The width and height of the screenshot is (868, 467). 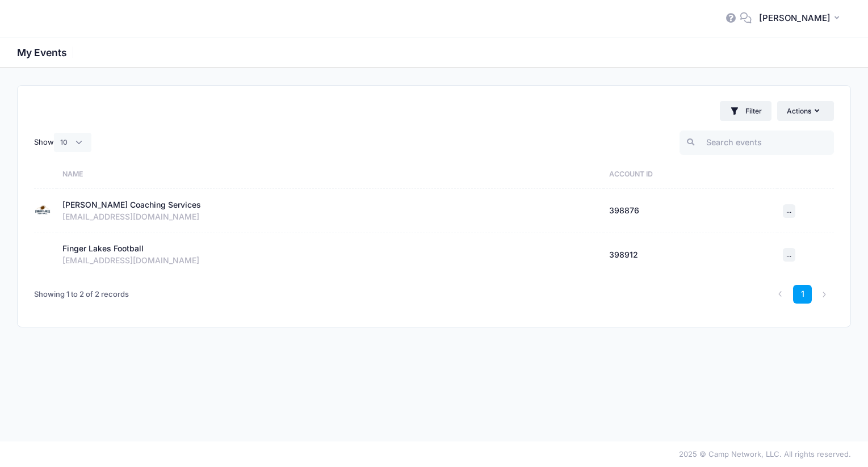 What do you see at coordinates (82, 295) in the screenshot?
I see `div: Showing 1 to 2 of 2 records` at bounding box center [82, 295].